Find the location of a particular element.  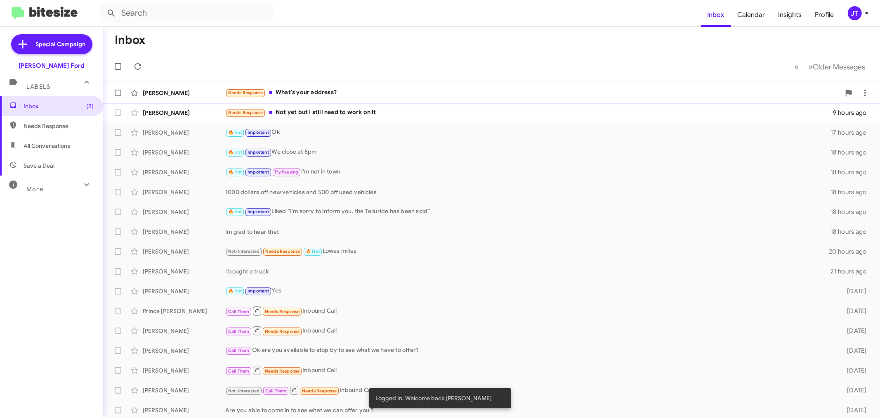

div: 17 hours ago is located at coordinates (852, 133).